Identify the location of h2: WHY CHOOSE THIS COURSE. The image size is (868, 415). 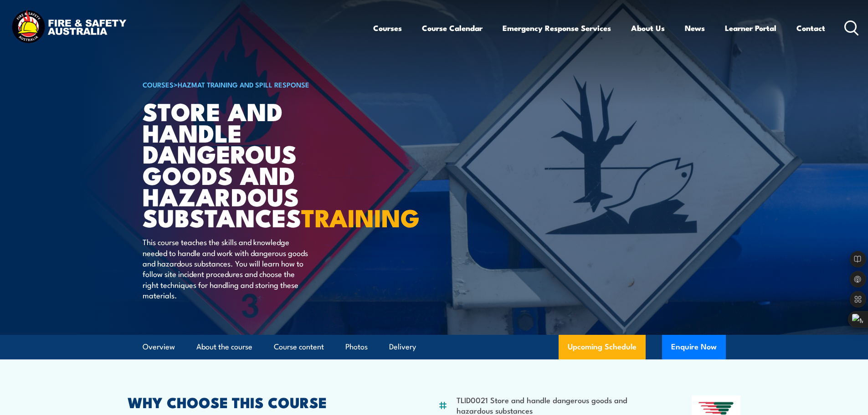
(261, 402).